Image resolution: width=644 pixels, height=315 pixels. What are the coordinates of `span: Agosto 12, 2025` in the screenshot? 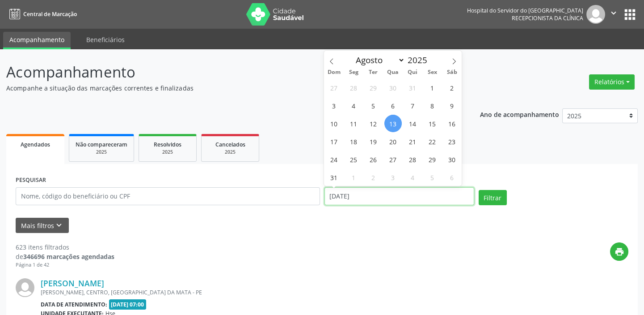 It's located at (373, 123).